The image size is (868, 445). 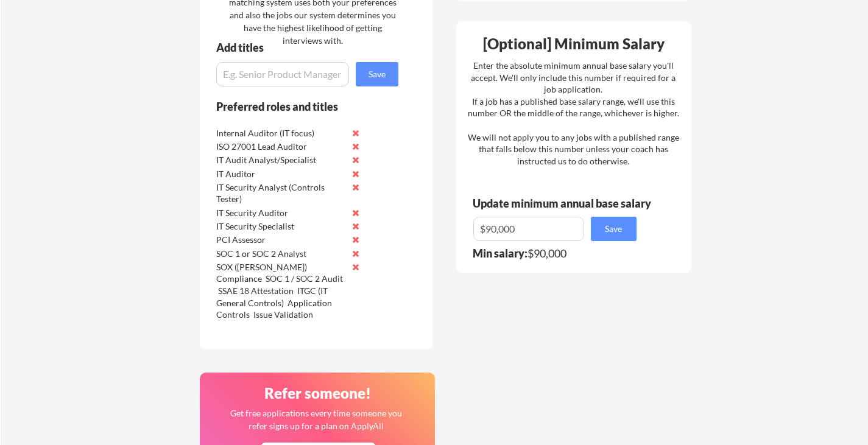 I want to click on div: IT Auditor, so click(x=281, y=174).